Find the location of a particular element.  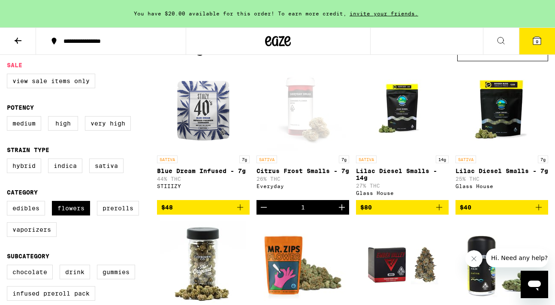

label: Hybrid is located at coordinates (24, 166).